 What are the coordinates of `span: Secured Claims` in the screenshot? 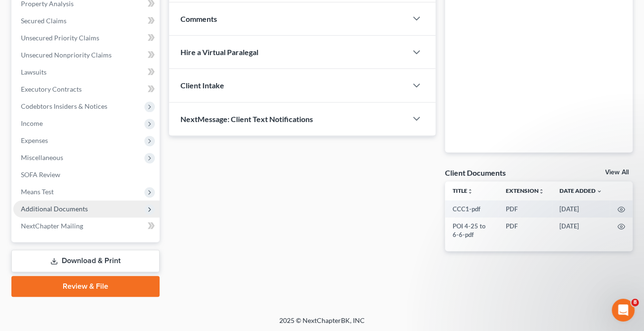 It's located at (44, 20).